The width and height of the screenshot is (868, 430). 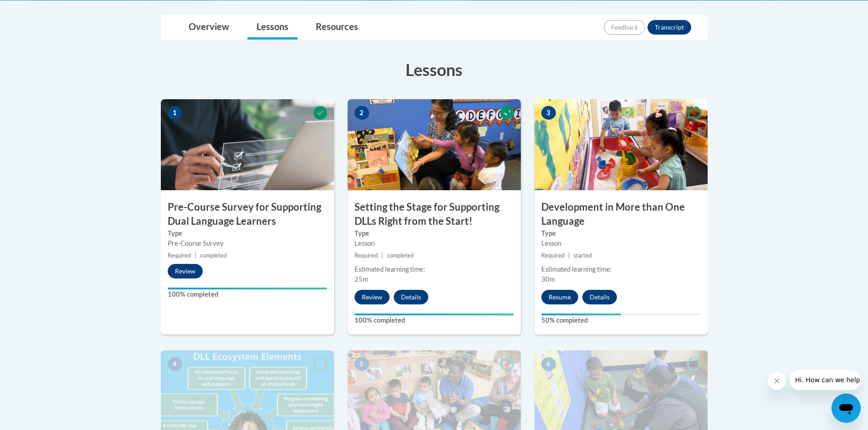 I want to click on a: Lessons, so click(x=273, y=28).